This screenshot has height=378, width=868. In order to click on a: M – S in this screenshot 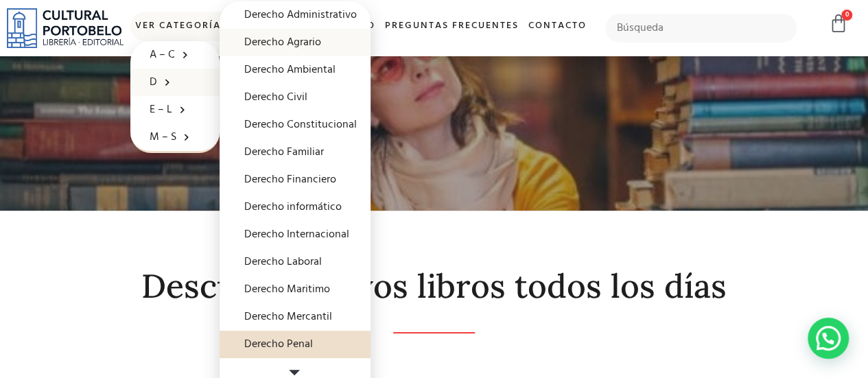, I will do `click(175, 137)`.